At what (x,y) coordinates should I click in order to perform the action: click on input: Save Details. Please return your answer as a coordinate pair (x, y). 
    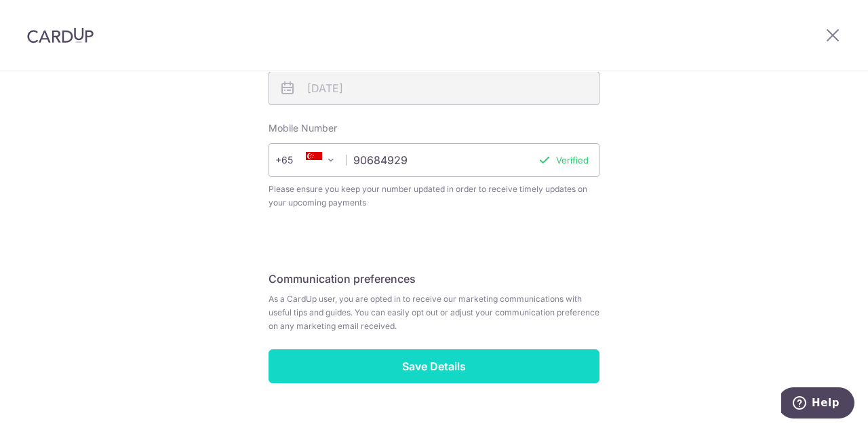
    Looking at the image, I should click on (434, 366).